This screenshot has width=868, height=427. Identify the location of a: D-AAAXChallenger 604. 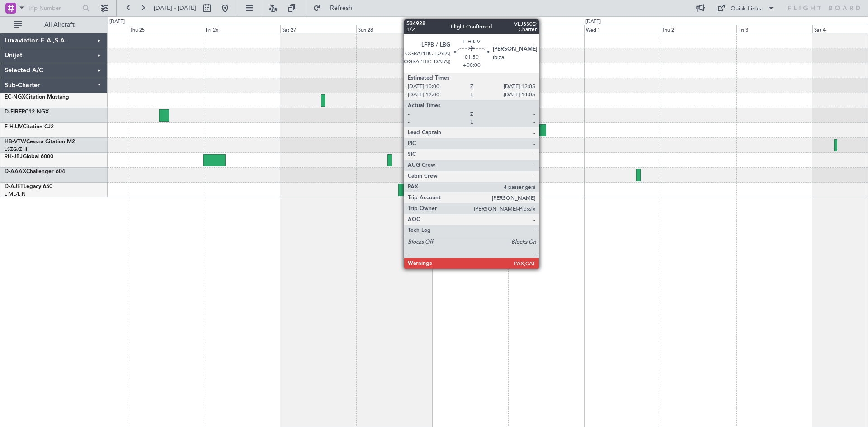
(35, 171).